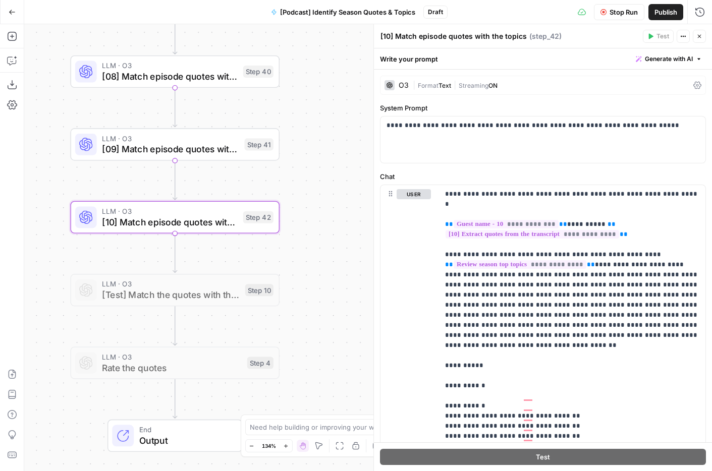  I want to click on span: Publish, so click(666, 12).